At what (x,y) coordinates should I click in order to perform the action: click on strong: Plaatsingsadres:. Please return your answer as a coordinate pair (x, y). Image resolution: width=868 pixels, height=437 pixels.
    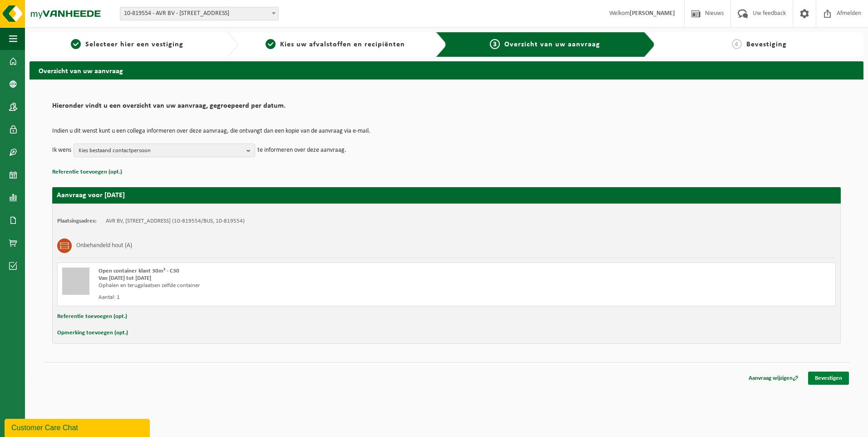
    Looking at the image, I should click on (77, 221).